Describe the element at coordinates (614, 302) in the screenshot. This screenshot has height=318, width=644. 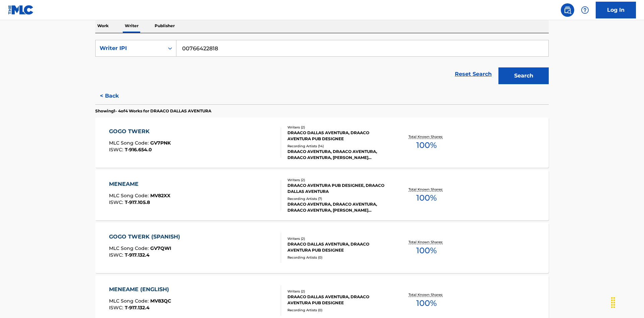
I see `div: Drag` at that location.